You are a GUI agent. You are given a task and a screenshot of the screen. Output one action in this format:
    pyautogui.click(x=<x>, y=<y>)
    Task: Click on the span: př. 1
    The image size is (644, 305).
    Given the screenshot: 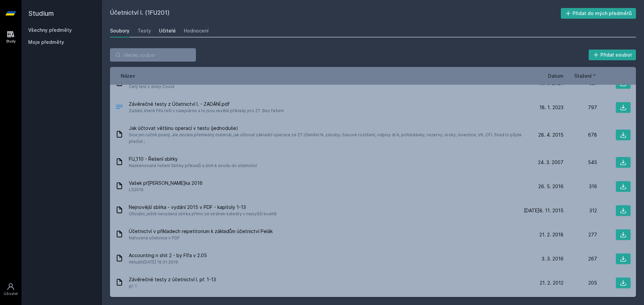 What is the action you would take?
    pyautogui.click(x=172, y=287)
    